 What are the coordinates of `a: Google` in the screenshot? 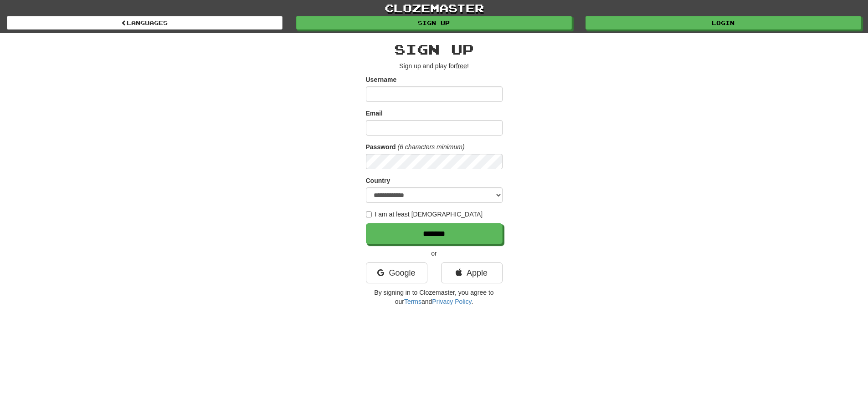 It's located at (396, 273).